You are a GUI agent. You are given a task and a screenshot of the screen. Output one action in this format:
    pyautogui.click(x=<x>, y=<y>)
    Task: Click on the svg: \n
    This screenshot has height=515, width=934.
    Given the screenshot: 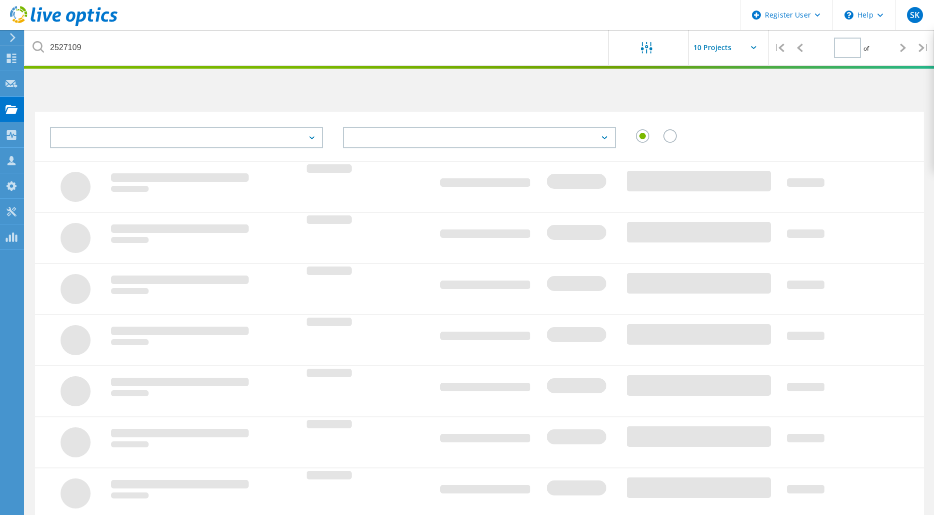 What is the action you would take?
    pyautogui.click(x=849, y=15)
    